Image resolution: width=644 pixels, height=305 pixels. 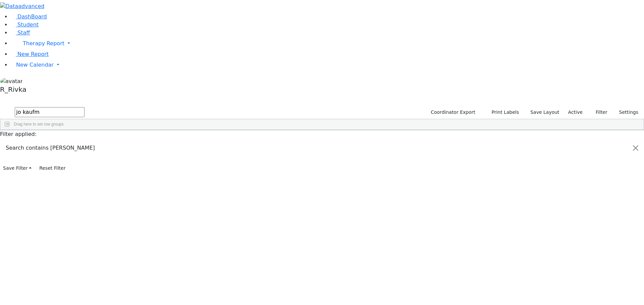 I want to click on a: DashBoard, so click(x=29, y=16).